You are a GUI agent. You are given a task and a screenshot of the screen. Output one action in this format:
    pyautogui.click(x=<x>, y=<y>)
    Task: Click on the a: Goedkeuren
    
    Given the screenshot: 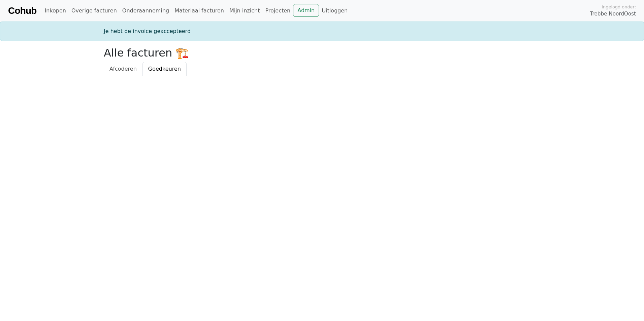 What is the action you would take?
    pyautogui.click(x=164, y=69)
    